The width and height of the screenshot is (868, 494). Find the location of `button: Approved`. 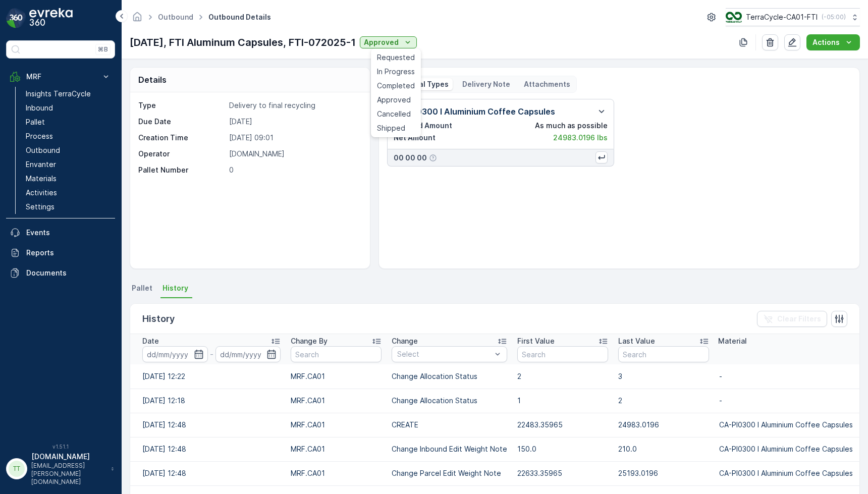

button: Approved is located at coordinates (388, 42).